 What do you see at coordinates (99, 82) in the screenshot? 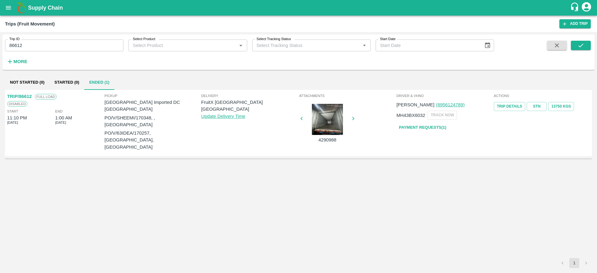
I see `button: Ended (1)` at bounding box center [99, 82].